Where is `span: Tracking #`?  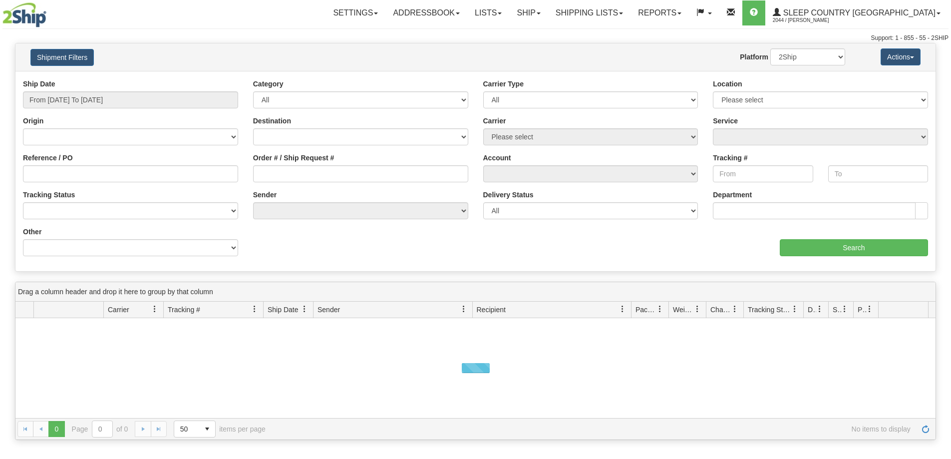
span: Tracking # is located at coordinates (184, 310).